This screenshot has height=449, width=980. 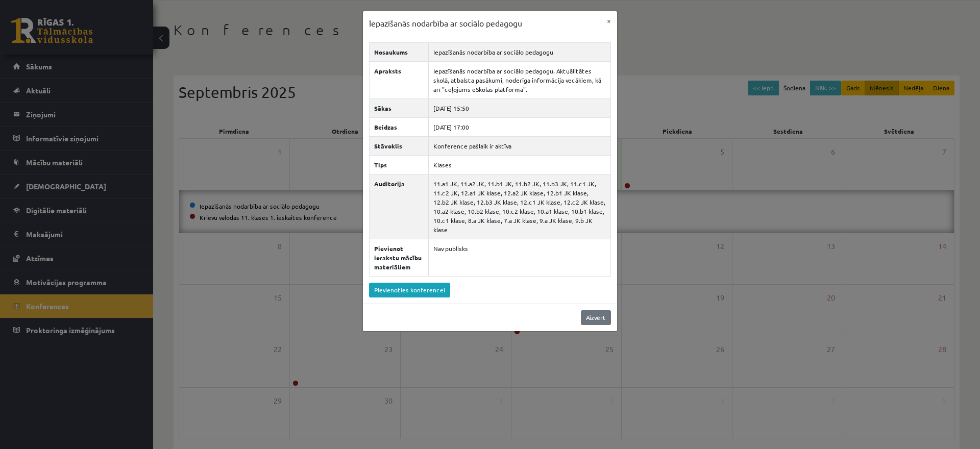 What do you see at coordinates (519, 206) in the screenshot?
I see `td: 11.a1 JK, 11.a2 JK, 11.b1 JK, 11.b2 JK, 11.b3 JK, 11.c1 JK, 11.c2 JK, 12.a1 JK klase, 12.a2 JK kl...` at bounding box center [519, 206].